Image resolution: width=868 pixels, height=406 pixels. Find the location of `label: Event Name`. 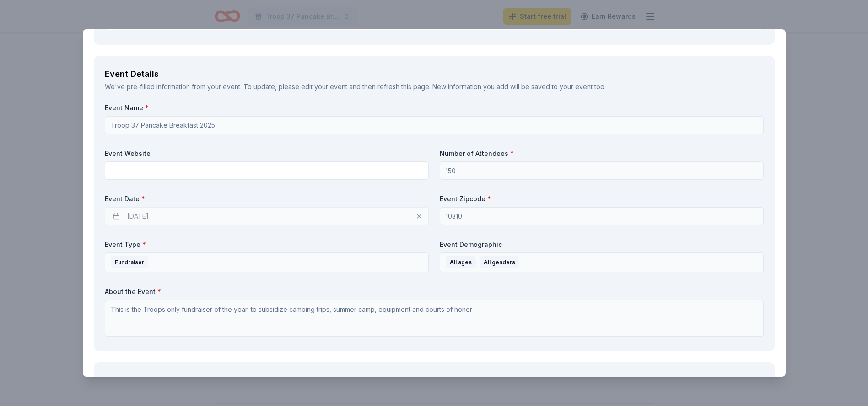

label: Event Name is located at coordinates (434, 108).